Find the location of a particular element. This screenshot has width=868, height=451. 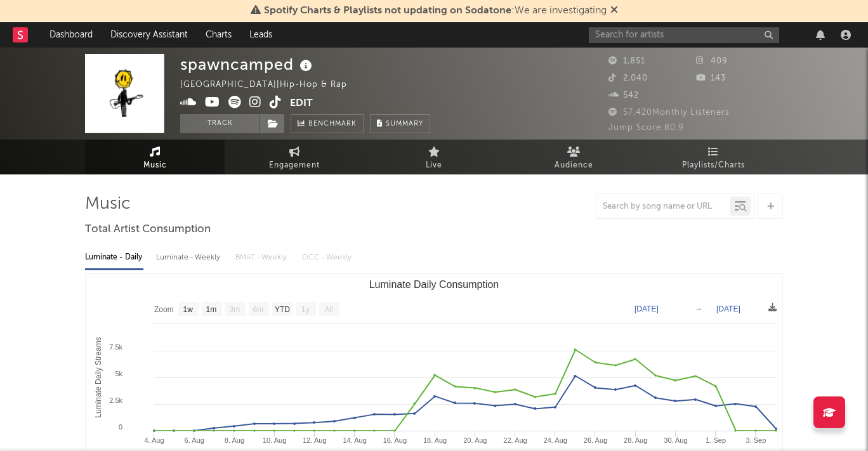

text: 0 is located at coordinates (121, 427).